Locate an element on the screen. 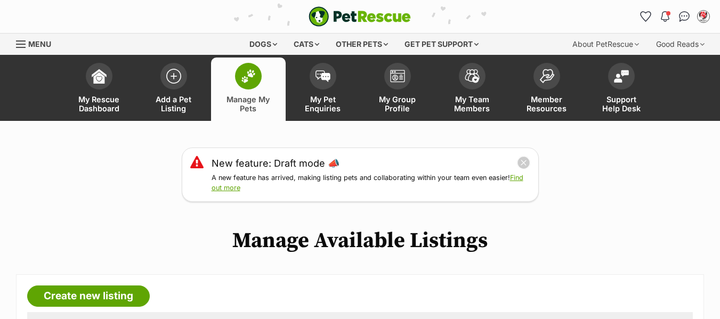  a: PetRescue is located at coordinates (360, 17).